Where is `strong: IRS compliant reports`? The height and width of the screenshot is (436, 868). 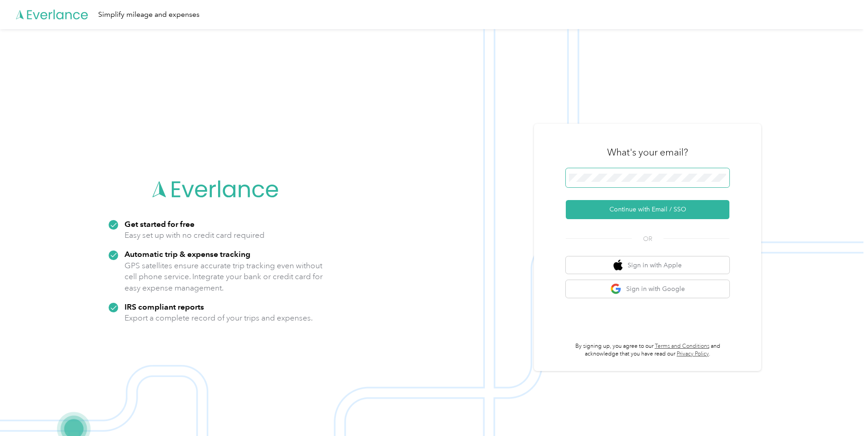
strong: IRS compliant reports is located at coordinates (164, 307).